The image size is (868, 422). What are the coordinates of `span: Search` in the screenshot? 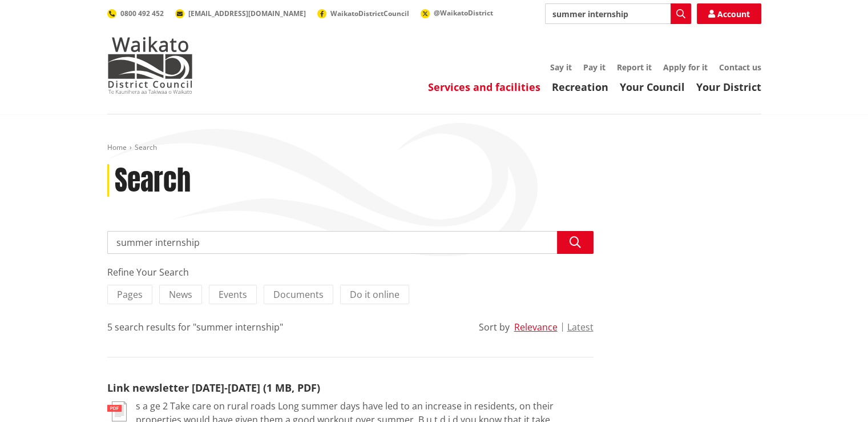 It's located at (146, 147).